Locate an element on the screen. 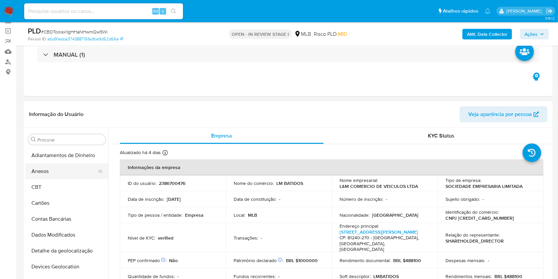  p: Nome do comércio : is located at coordinates (254, 183).